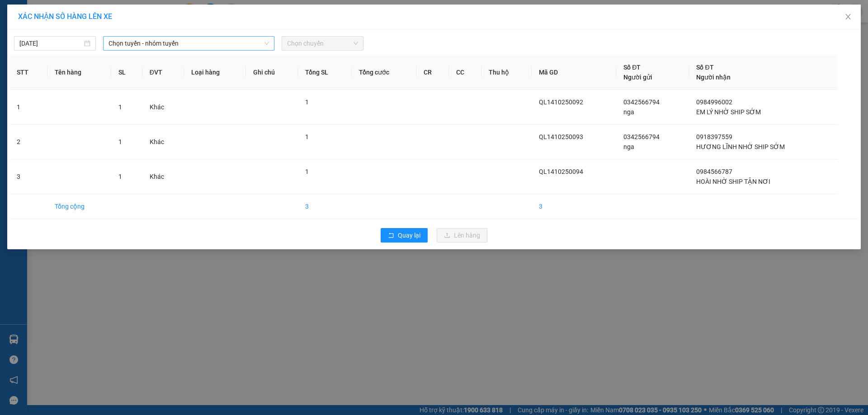 The width and height of the screenshot is (868, 415). What do you see at coordinates (714, 102) in the screenshot?
I see `span: 0984996002` at bounding box center [714, 102].